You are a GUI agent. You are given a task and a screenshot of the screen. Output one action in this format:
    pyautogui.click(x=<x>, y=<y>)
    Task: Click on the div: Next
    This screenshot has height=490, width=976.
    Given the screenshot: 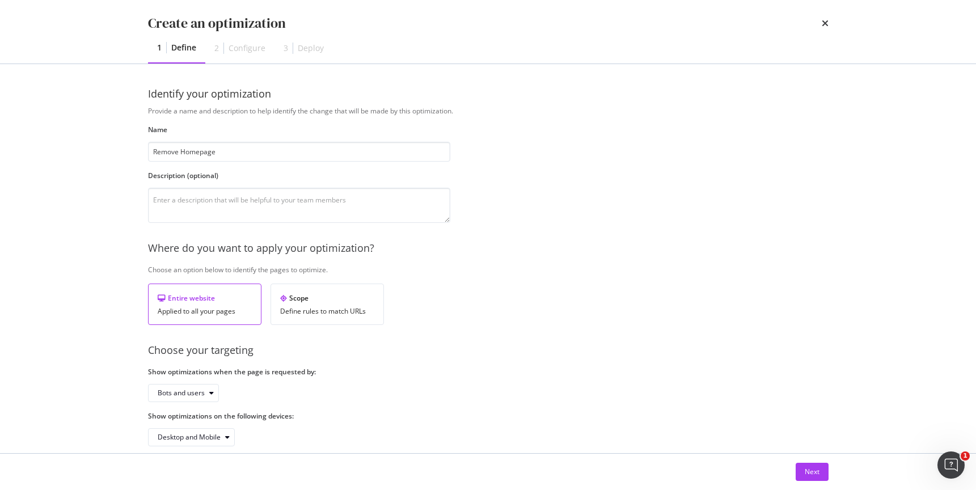 What is the action you would take?
    pyautogui.click(x=812, y=471)
    